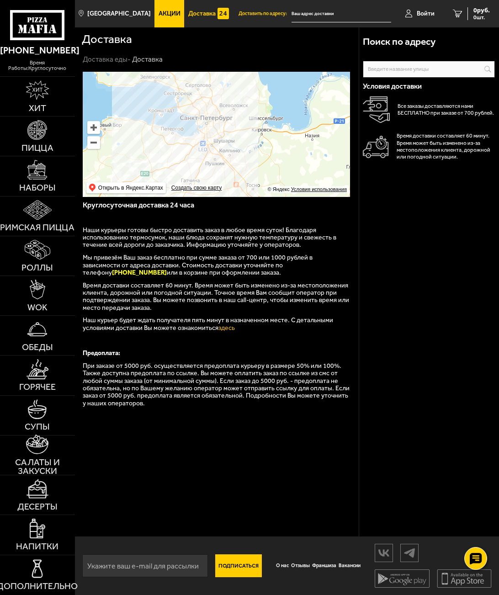 This screenshot has width=499, height=595. Describe the element at coordinates (37, 547) in the screenshot. I see `span: Напитки` at that location.